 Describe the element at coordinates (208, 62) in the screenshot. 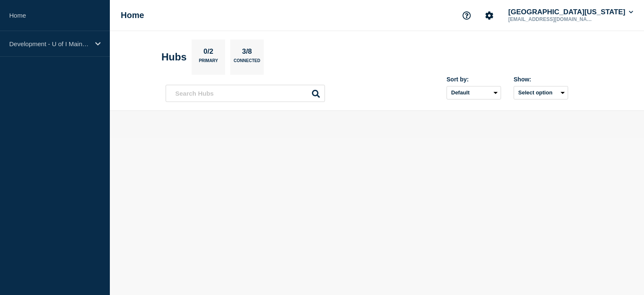

I see `p: Primary` at that location.